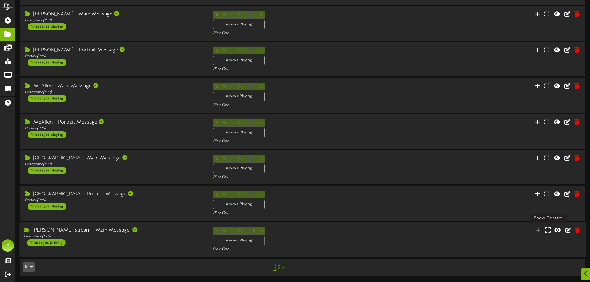 The image size is (590, 282). What do you see at coordinates (275, 267) in the screenshot?
I see `a: 1` at bounding box center [275, 267].